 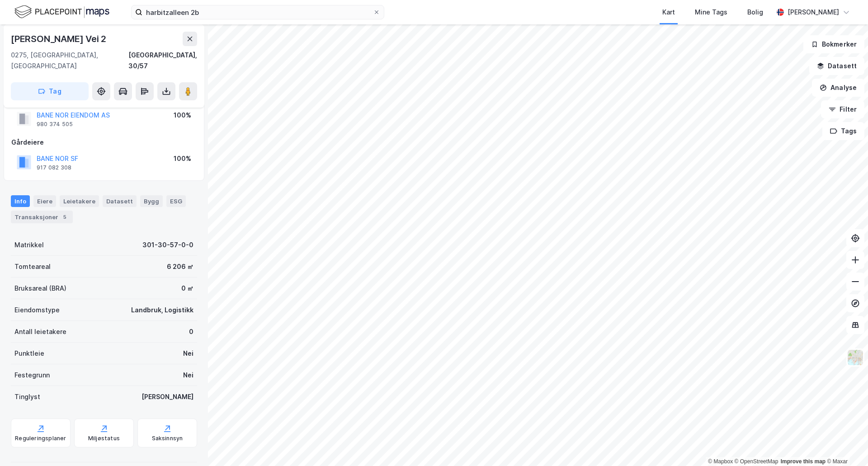 What do you see at coordinates (65, 217) in the screenshot?
I see `div: 5` at bounding box center [65, 217].